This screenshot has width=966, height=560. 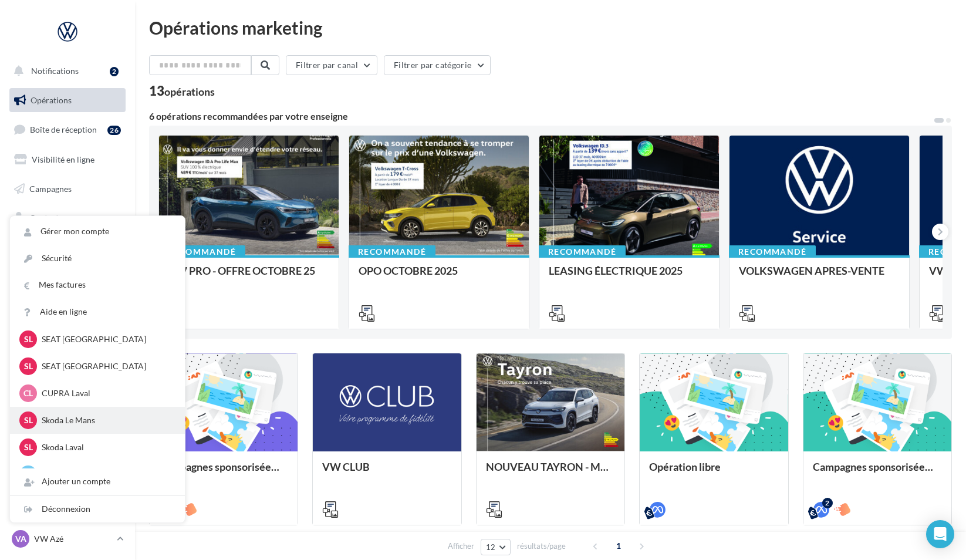 I want to click on span: SE, so click(x=28, y=474).